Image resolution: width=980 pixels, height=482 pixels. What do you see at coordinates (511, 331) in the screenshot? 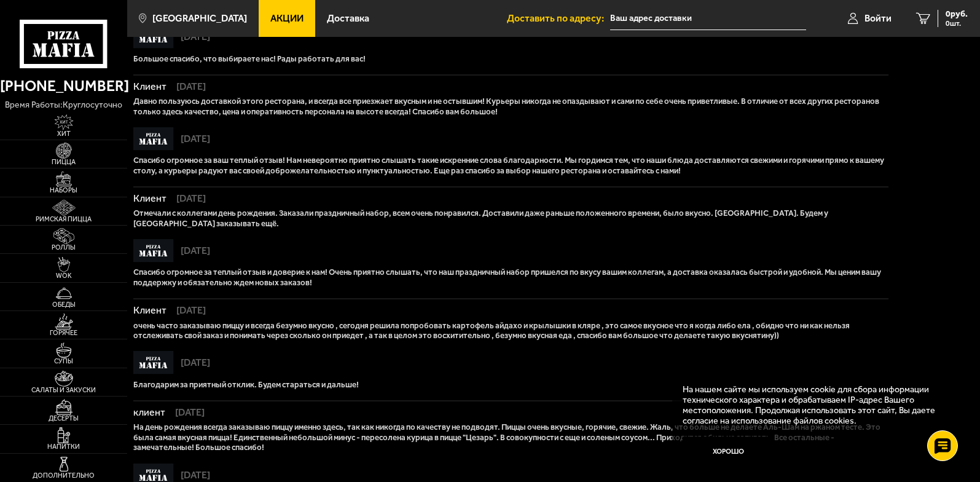
I see `p: очень часто заказываю пиццу и всегда безумно вкусно , сегодня решила попробовать картофель айдахо...` at bounding box center [511, 331].